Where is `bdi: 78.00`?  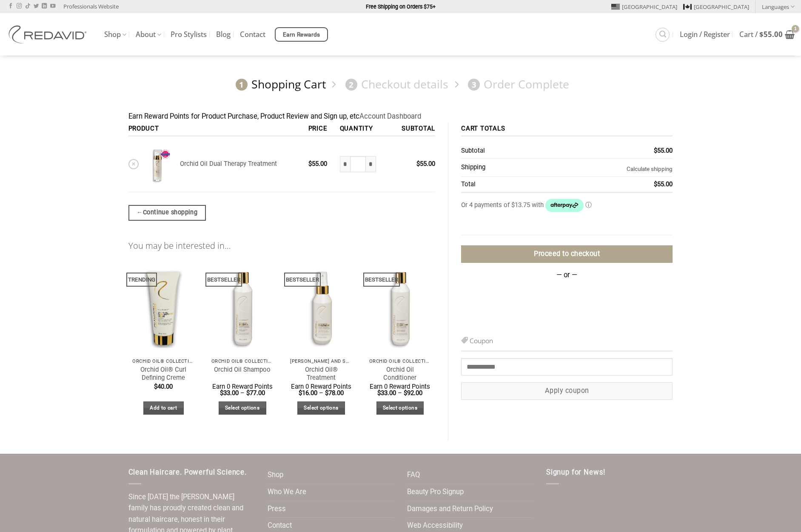
bdi: 78.00 is located at coordinates (334, 393).